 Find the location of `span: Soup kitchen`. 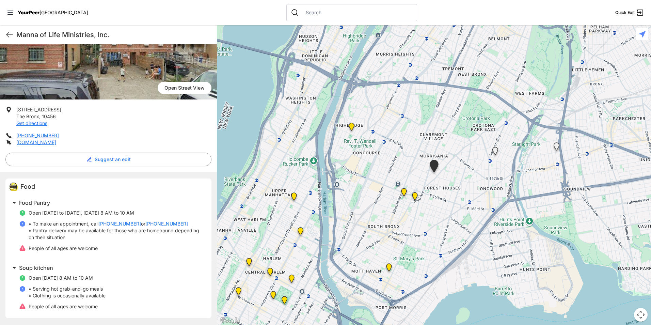

span: Soup kitchen is located at coordinates (36, 268).